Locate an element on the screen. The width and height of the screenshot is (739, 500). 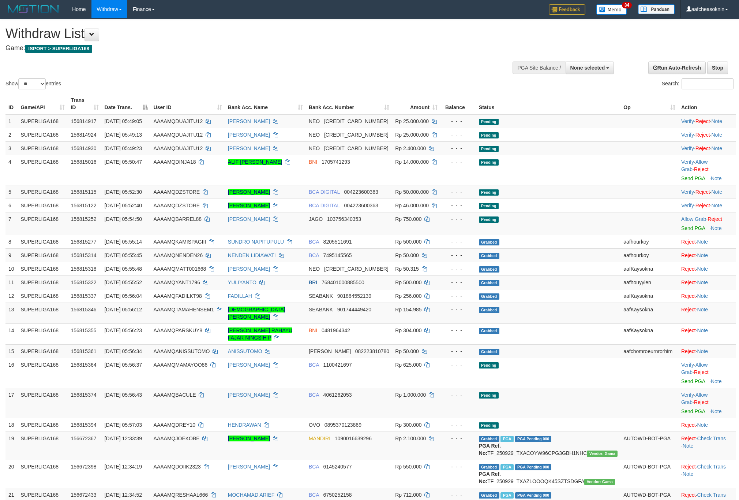
span: AAAAMQMATT001668 is located at coordinates (180, 269).